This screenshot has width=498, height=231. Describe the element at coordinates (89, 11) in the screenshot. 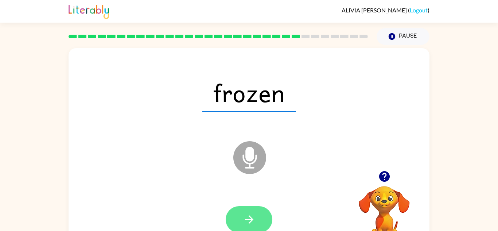

I see `img: Literably` at that location.